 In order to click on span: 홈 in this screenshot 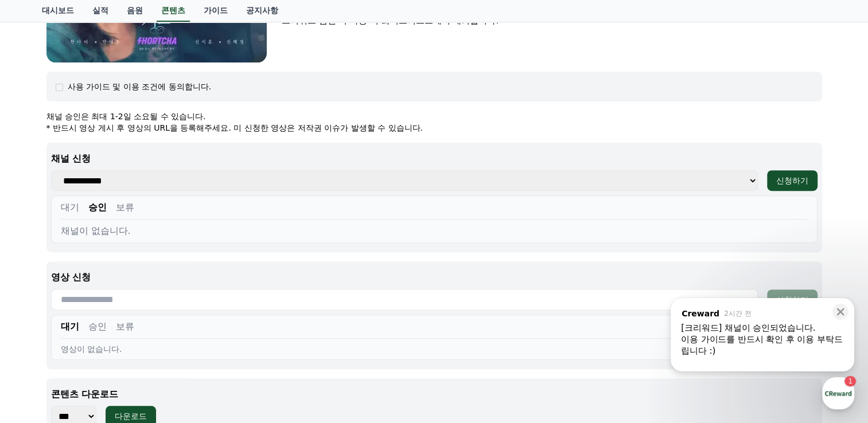, I will do `click(39, 350)`.